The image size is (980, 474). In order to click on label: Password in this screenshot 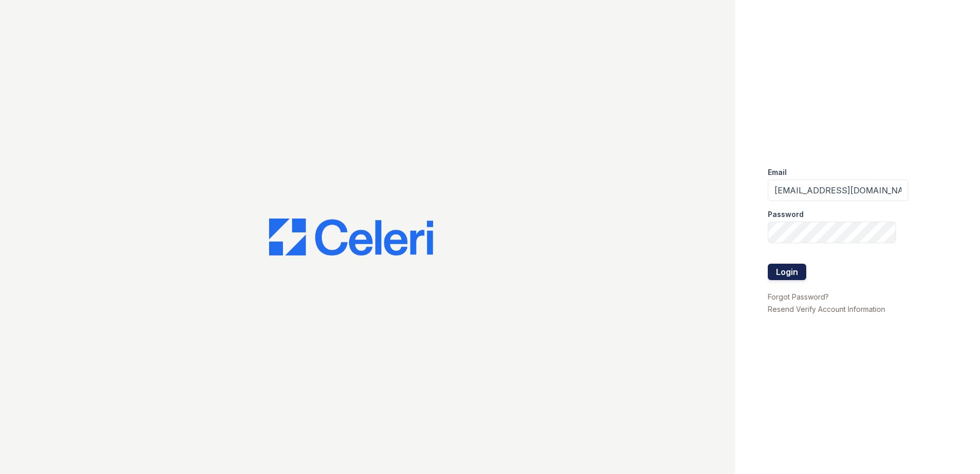, I will do `click(786, 214)`.